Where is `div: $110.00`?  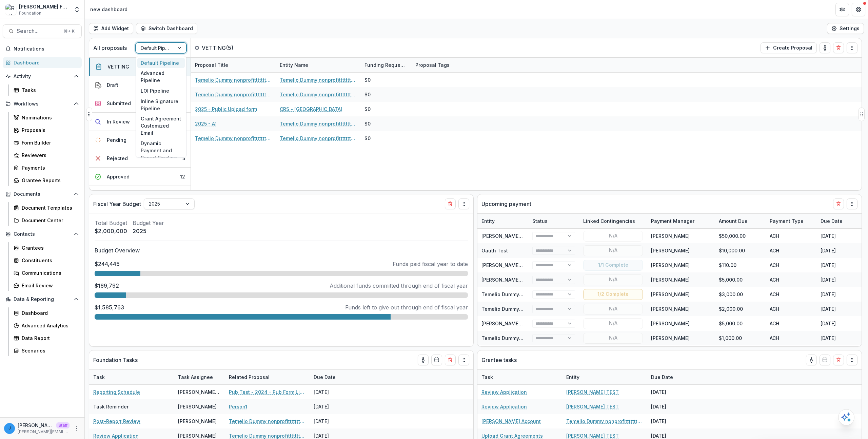 div: $110.00 is located at coordinates (741, 265).